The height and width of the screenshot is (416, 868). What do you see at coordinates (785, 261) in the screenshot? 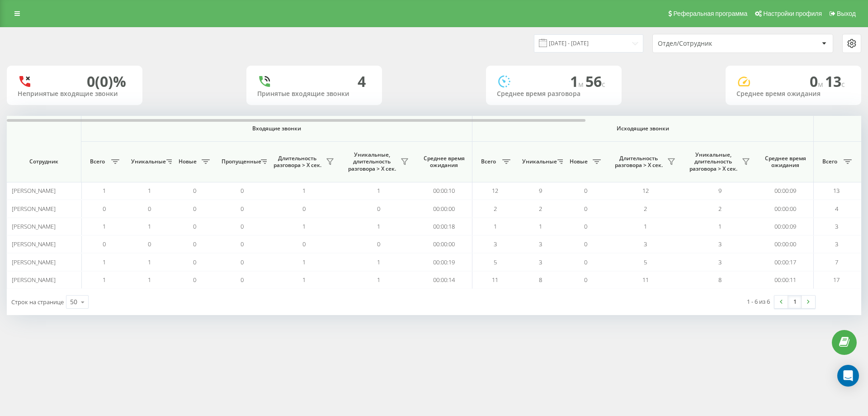
I see `td: 00:00:17` at bounding box center [785, 261].